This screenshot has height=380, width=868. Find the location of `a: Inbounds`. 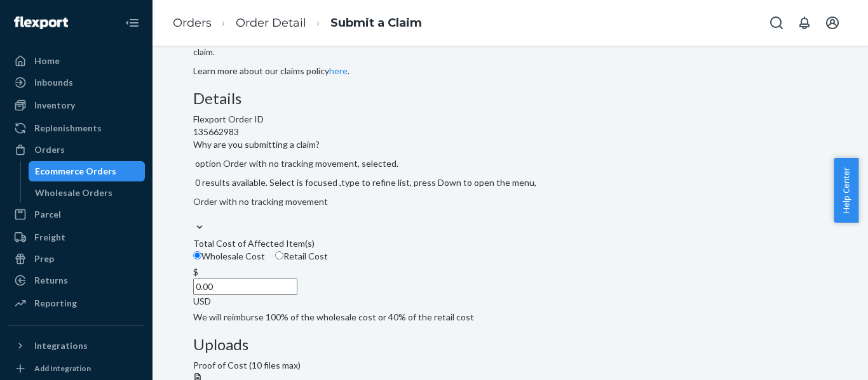

a: Inbounds is located at coordinates (76, 82).